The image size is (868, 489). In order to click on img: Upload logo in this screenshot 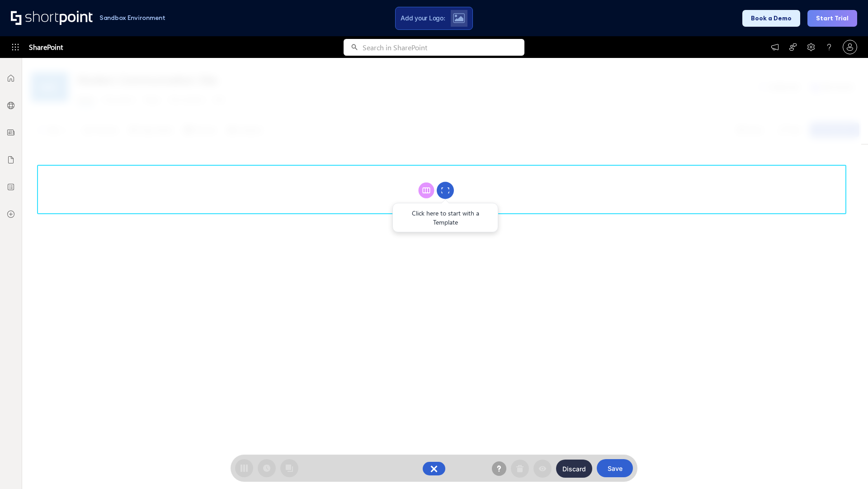, I will do `click(459, 18)`.